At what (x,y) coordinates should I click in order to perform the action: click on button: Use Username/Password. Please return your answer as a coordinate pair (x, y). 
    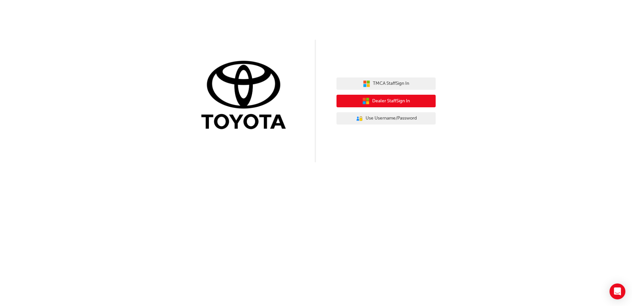
    Looking at the image, I should click on (386, 118).